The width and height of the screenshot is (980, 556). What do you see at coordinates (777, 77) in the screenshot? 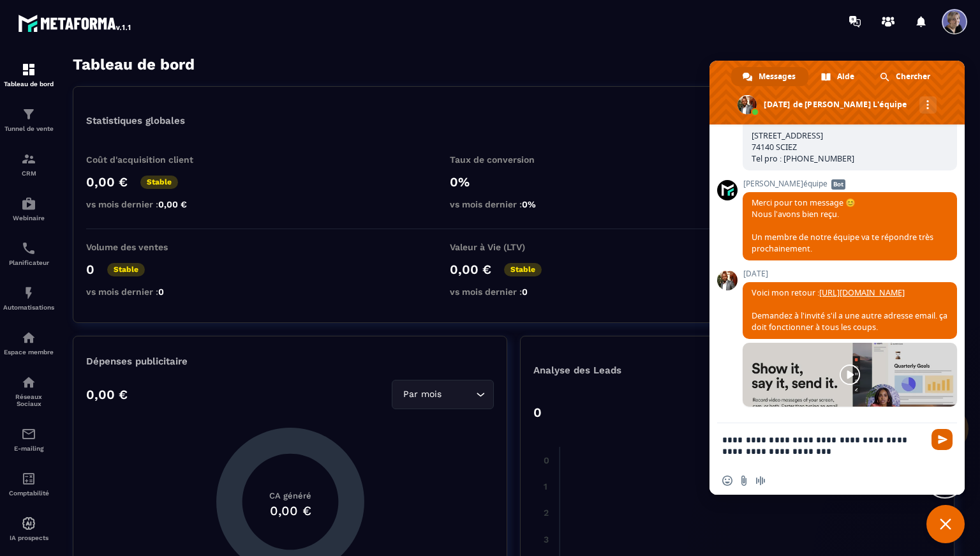
I see `span: Messages` at bounding box center [777, 77].